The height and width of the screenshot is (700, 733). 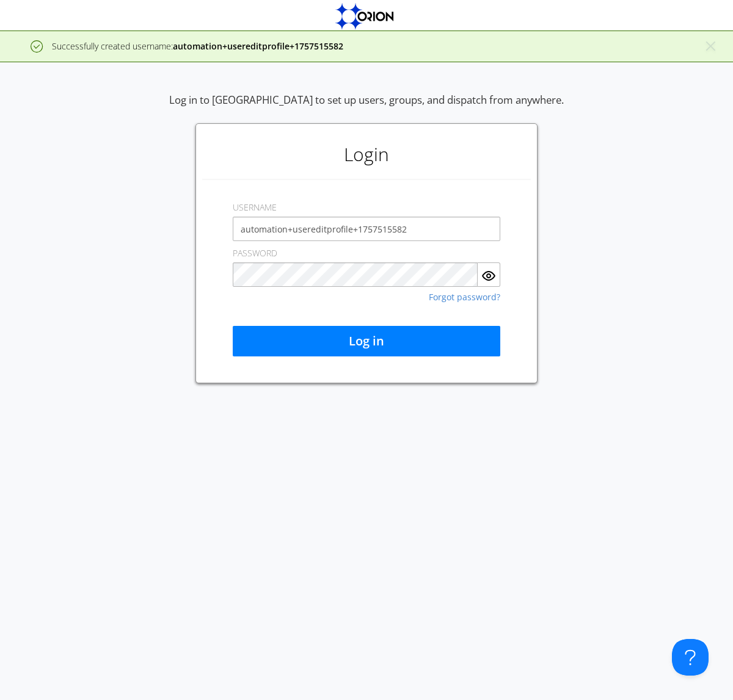 What do you see at coordinates (197, 45) in the screenshot?
I see `span: Successfully created username:` at bounding box center [197, 45].